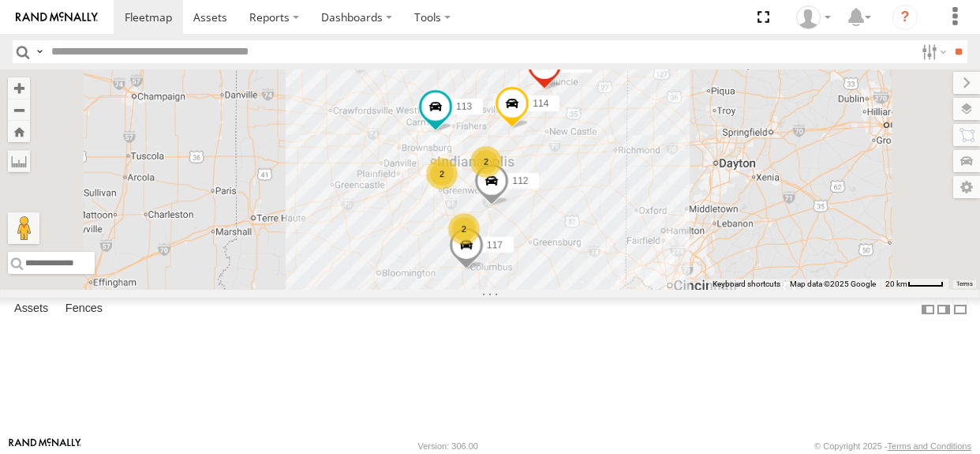 This screenshot has height=454, width=980. I want to click on label: Measure, so click(19, 161).